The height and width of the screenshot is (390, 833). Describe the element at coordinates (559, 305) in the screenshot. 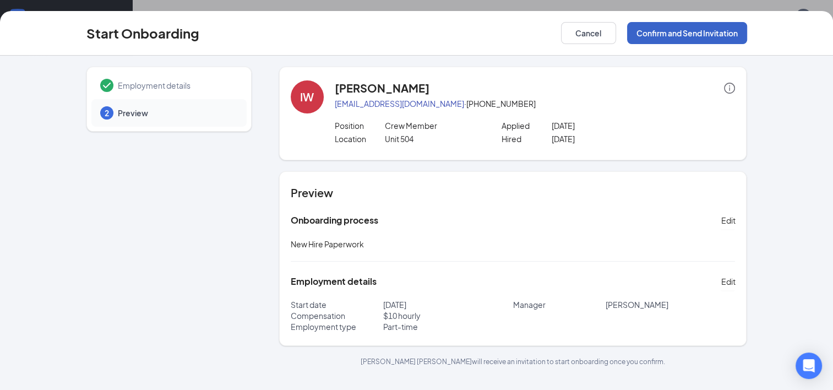

I see `p: Manager` at that location.